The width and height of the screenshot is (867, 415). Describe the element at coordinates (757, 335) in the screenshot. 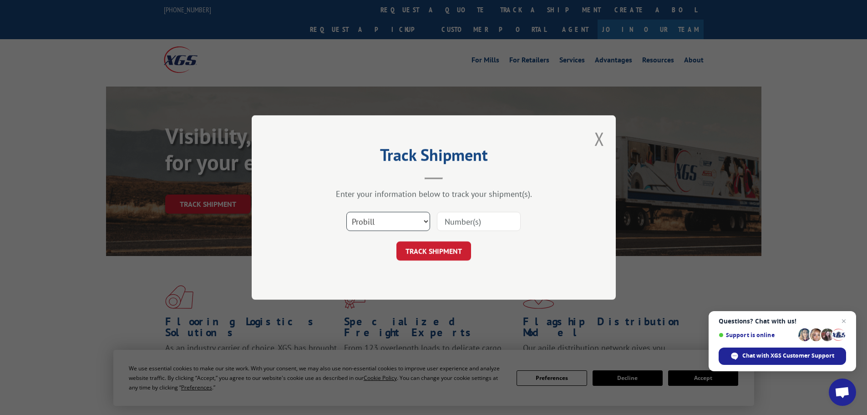

I see `span: Support is online` at that location.